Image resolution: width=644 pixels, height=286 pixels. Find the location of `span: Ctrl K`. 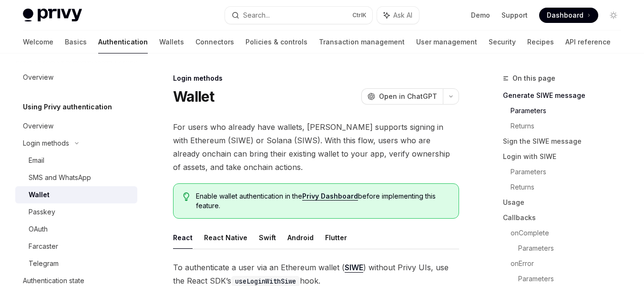

span: Ctrl K is located at coordinates (359, 15).